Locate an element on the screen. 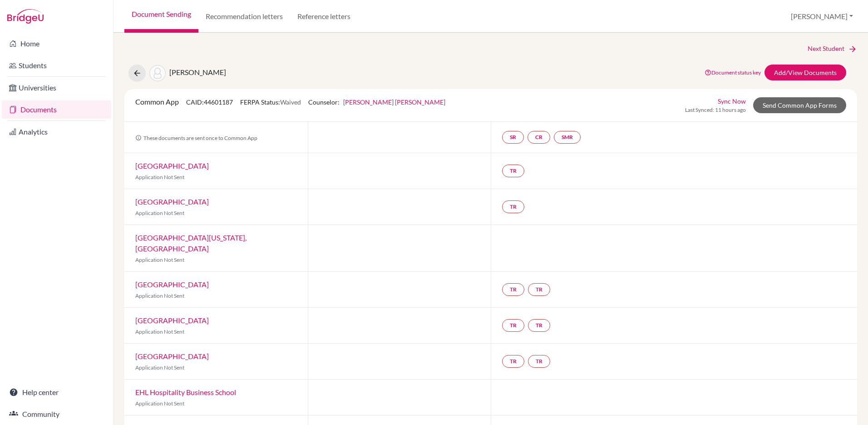  a: SMR is located at coordinates (568, 137).